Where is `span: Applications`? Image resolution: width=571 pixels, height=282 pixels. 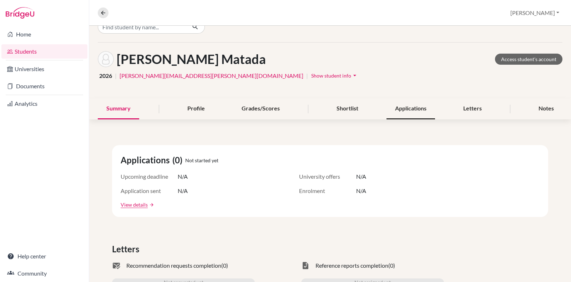
span: Applications is located at coordinates (146, 160).